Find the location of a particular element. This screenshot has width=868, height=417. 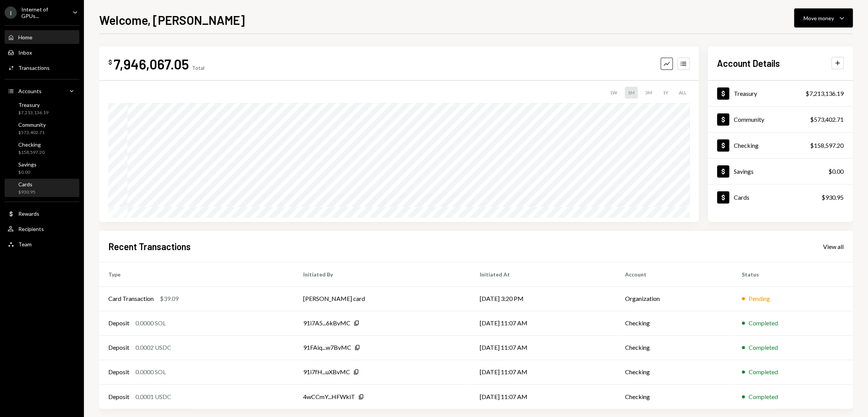

a: Transactions is located at coordinates (42, 68).